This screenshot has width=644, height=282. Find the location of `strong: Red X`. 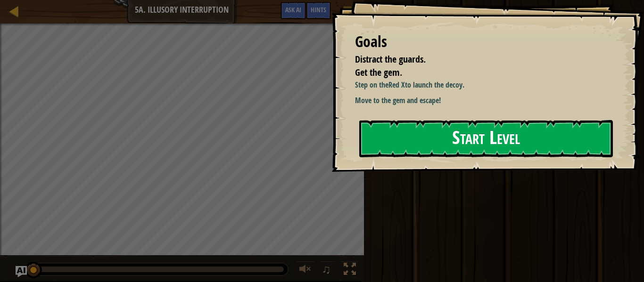

strong: Red X is located at coordinates (396, 85).